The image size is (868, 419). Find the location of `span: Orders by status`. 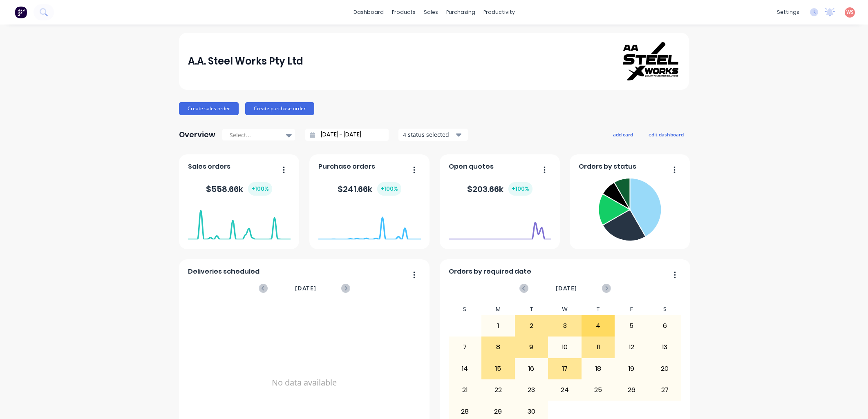

span: Orders by status is located at coordinates (607, 167).